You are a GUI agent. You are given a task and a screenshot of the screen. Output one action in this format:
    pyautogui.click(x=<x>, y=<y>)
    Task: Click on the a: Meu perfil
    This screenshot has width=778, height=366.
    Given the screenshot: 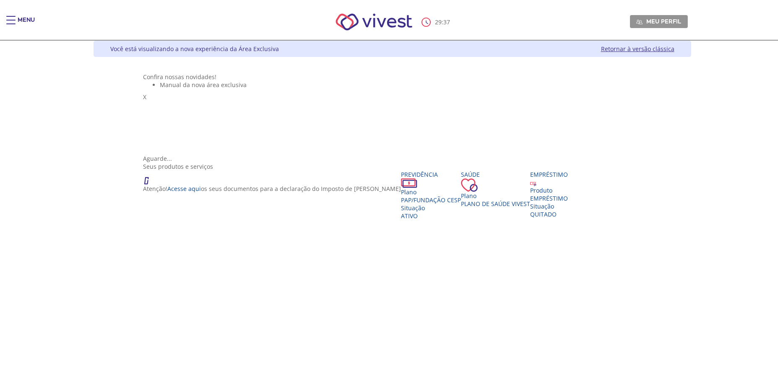 What is the action you would take?
    pyautogui.click(x=659, y=21)
    